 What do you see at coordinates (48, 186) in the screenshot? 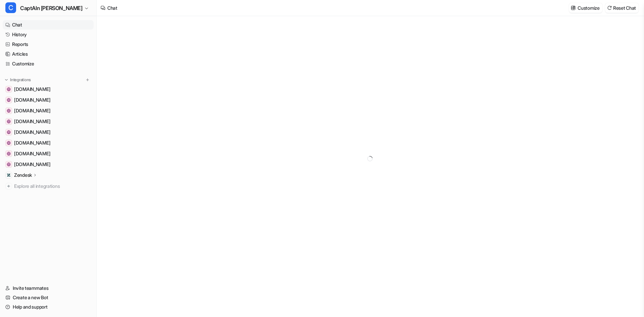
I see `a: Explore all integrations` at bounding box center [48, 186].